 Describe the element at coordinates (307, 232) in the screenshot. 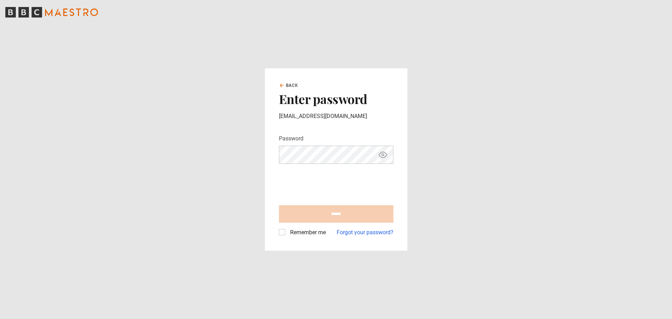

I see `label: Remember me` at that location.